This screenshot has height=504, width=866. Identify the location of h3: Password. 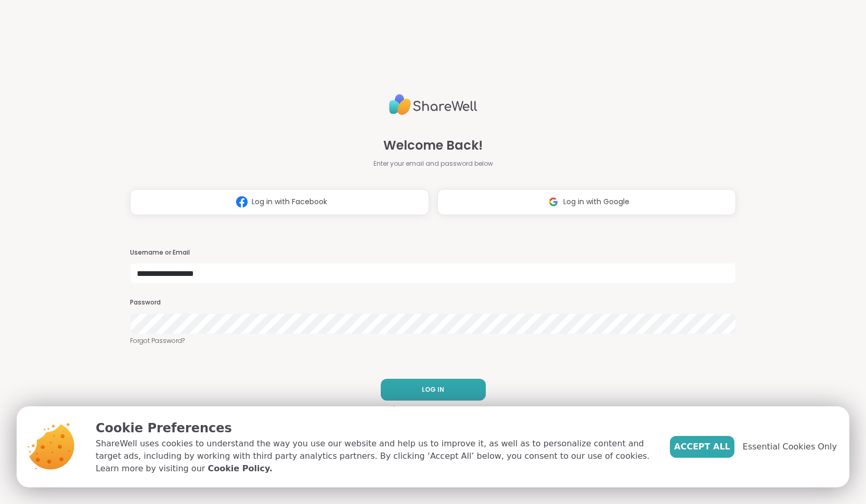
(434, 303).